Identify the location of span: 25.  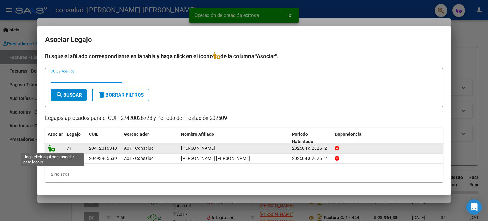
(69, 158).